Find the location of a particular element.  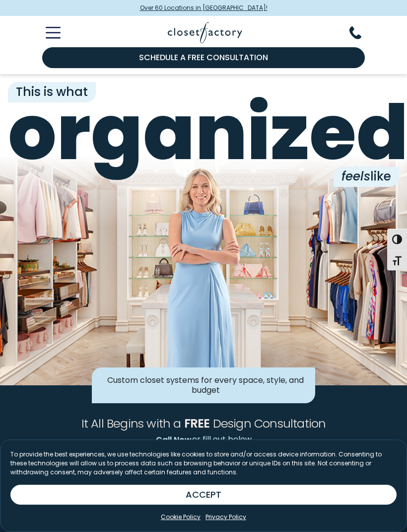

p: or fill out below is located at coordinates (204, 440).